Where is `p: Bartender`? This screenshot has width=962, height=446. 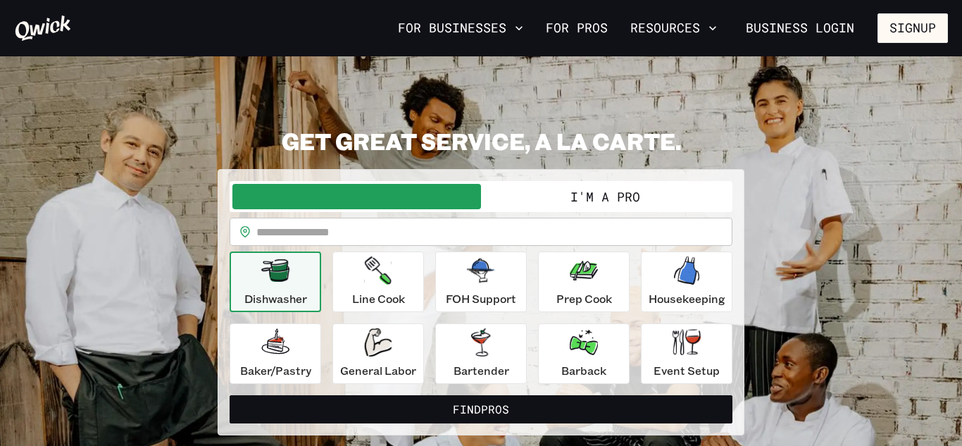
p: Bartender is located at coordinates (481, 370).